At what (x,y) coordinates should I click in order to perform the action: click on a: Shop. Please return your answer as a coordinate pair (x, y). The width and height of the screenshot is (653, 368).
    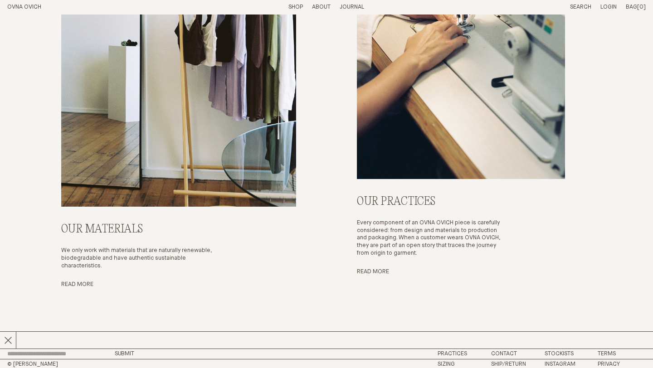
    Looking at the image, I should click on (296, 7).